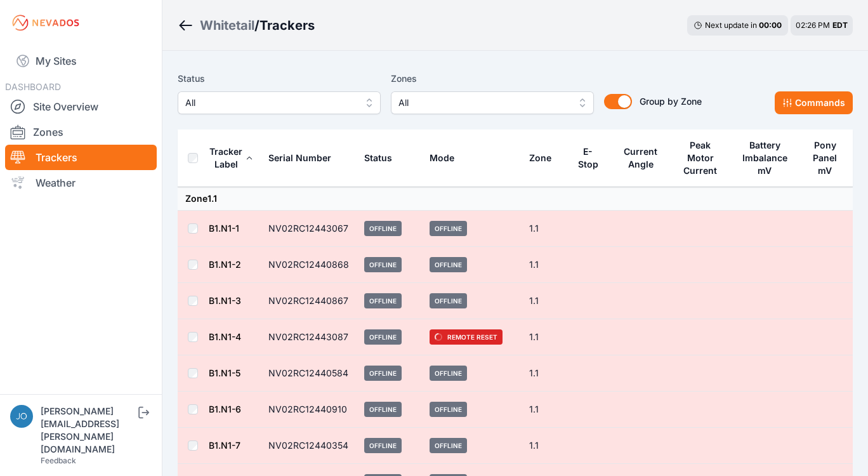  I want to click on span: Next update in, so click(731, 25).